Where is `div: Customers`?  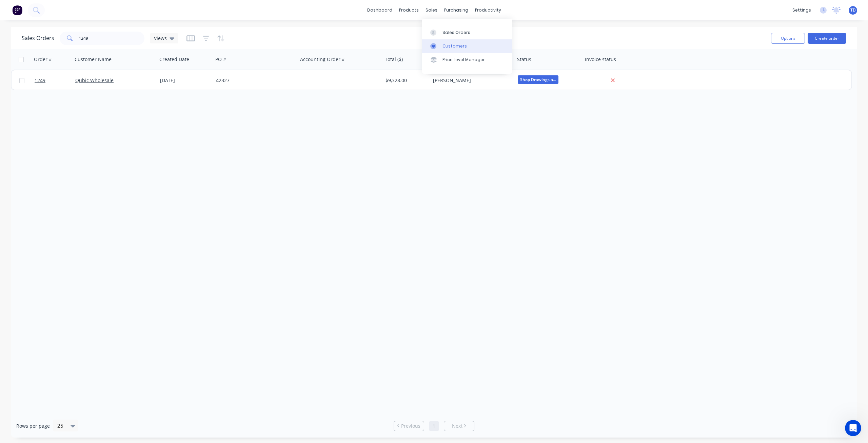
div: Customers is located at coordinates (455, 46).